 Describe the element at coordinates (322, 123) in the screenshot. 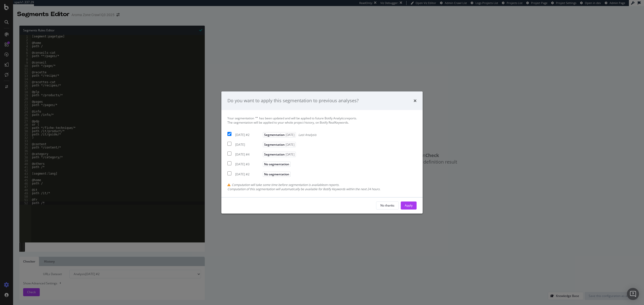

I see `div: The segmentation will be applied to your whole project history, on Botify RealKeywords.` at that location.